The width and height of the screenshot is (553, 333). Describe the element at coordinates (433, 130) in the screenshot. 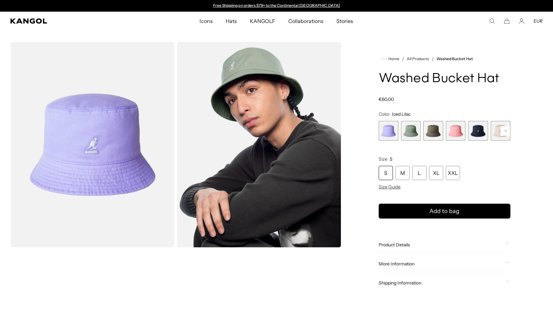

I see `label: Smog` at that location.